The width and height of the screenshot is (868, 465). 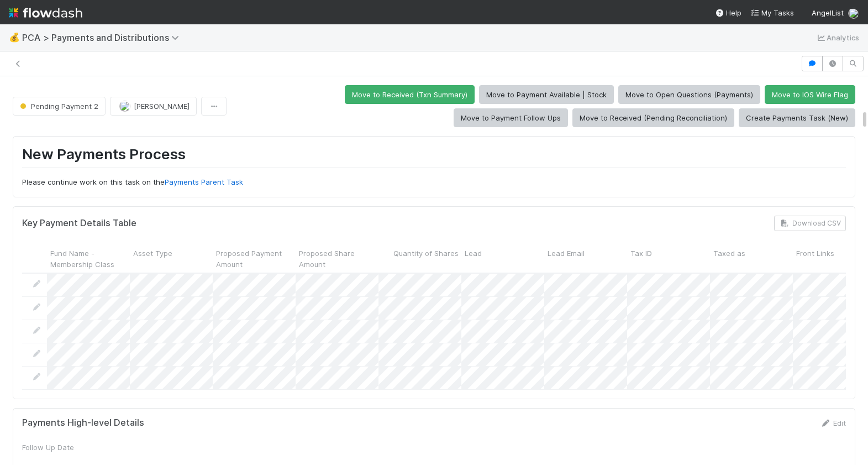 I want to click on button: Move to IOS Wire Flag, so click(x=810, y=95).